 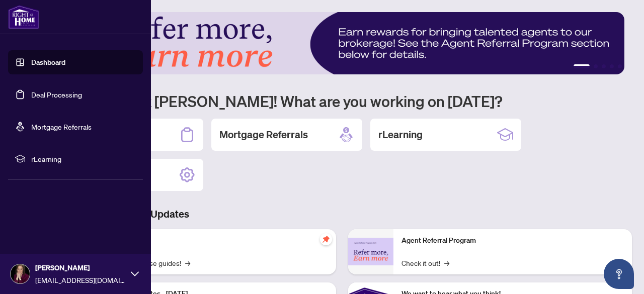 I want to click on button: 2, so click(x=596, y=66).